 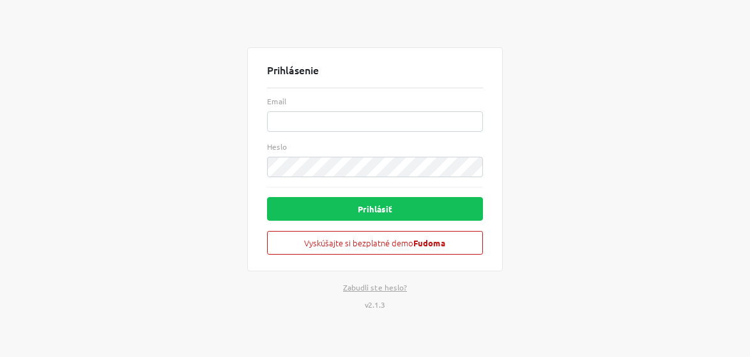 What do you see at coordinates (375, 146) in the screenshot?
I see `label: Heslo` at bounding box center [375, 146].